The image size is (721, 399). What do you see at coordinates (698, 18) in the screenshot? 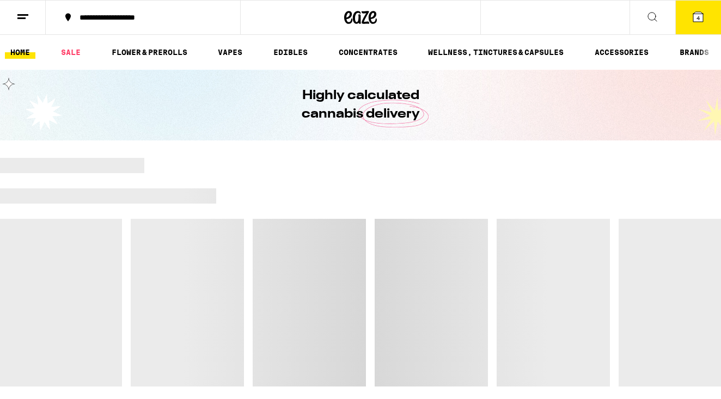
I see `span: 4` at bounding box center [698, 18].